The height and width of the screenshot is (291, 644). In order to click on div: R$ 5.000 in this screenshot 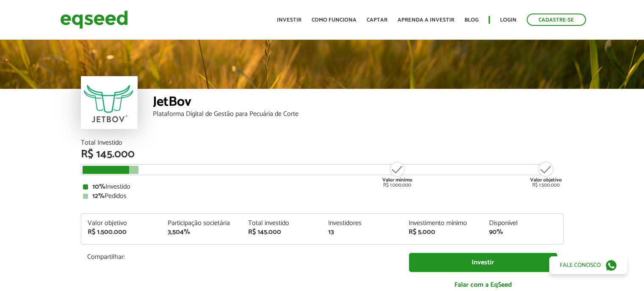, I will do `click(443, 232)`.